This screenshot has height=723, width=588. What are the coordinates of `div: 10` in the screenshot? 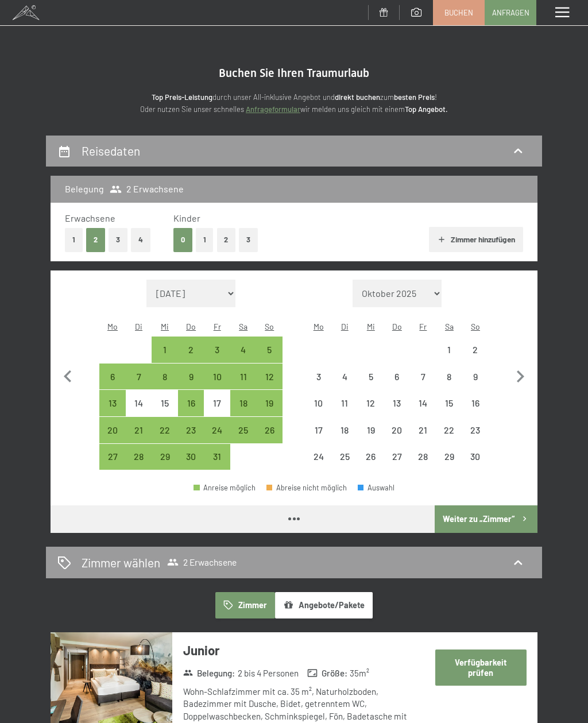 It's located at (217, 385).